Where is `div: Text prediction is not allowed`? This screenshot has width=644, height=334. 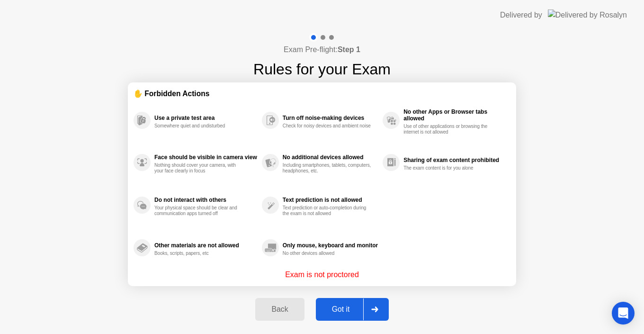
div: Text prediction is not allowed is located at coordinates (330, 200).